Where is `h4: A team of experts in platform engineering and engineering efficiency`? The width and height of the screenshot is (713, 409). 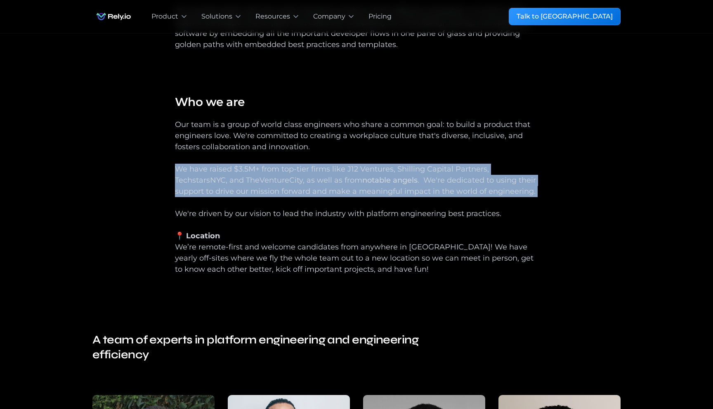
h4: A team of experts in platform engineering and engineering efficiency is located at coordinates (274, 348).